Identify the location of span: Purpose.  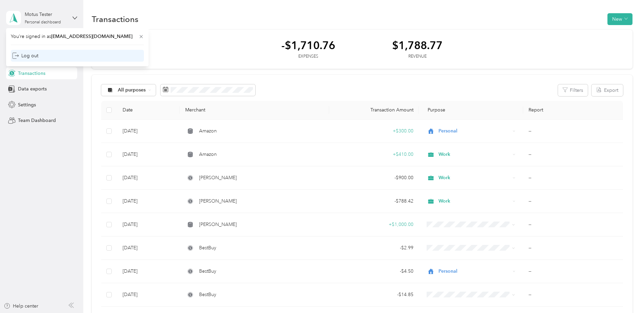
(435, 110).